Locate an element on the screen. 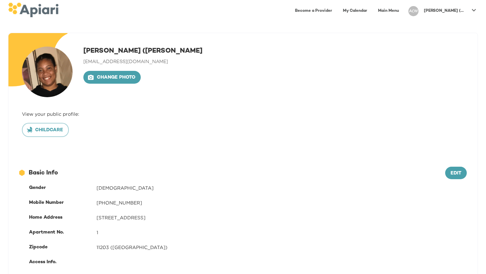  div: A(W is located at coordinates (413, 11).